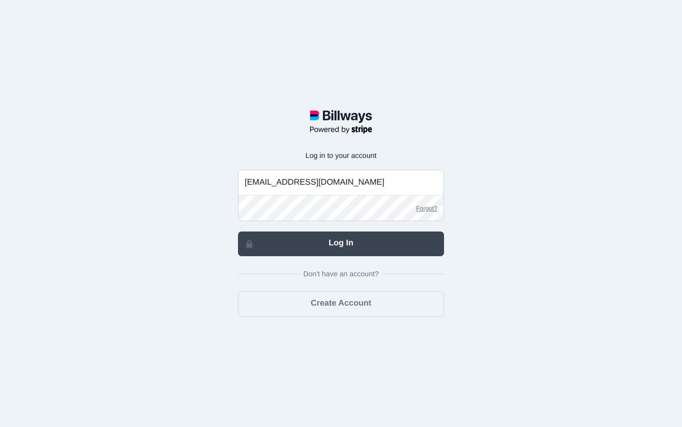 The height and width of the screenshot is (427, 682). Describe the element at coordinates (341, 304) in the screenshot. I see `a: Create Account` at that location.